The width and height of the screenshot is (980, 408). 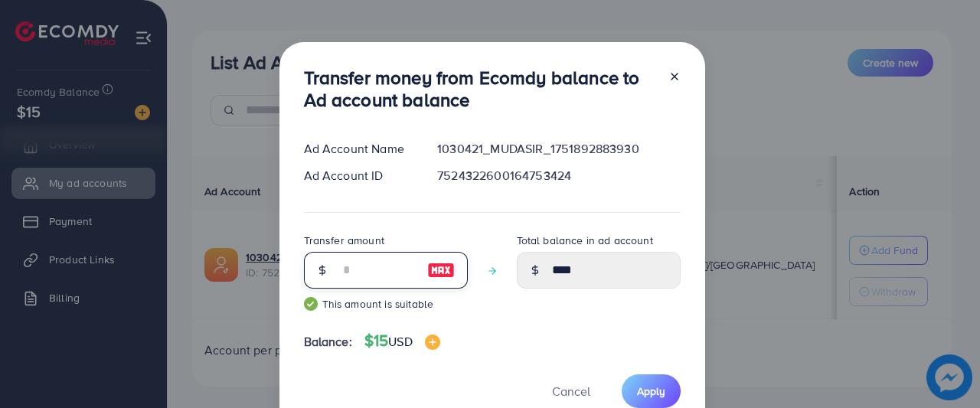 I want to click on span: USD, so click(x=400, y=341).